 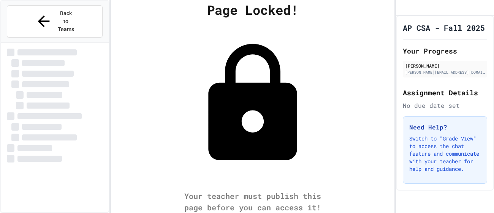 What do you see at coordinates (444, 28) in the screenshot?
I see `h1: AP CSA - Fall 2025` at bounding box center [444, 28].